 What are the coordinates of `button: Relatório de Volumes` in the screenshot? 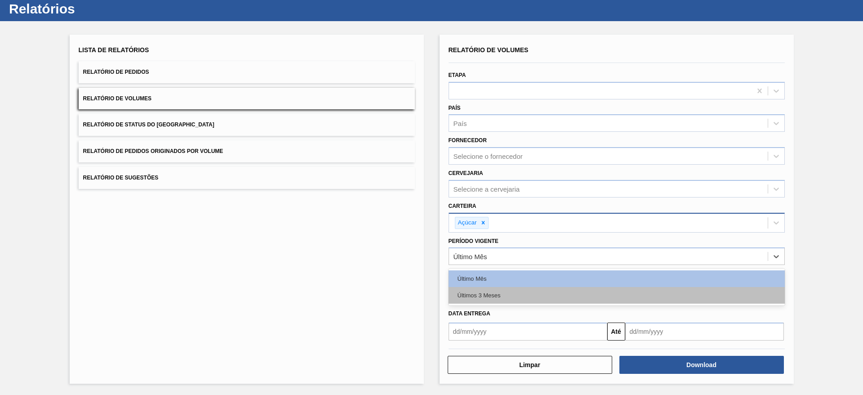 It's located at (247, 98).